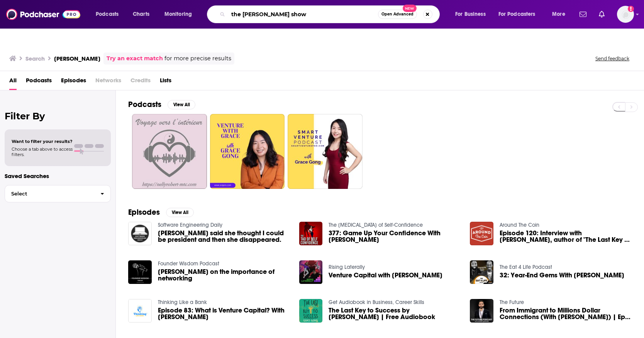 The width and height of the screenshot is (644, 338). Describe the element at coordinates (517, 14) in the screenshot. I see `span: For Podcasters` at that location.